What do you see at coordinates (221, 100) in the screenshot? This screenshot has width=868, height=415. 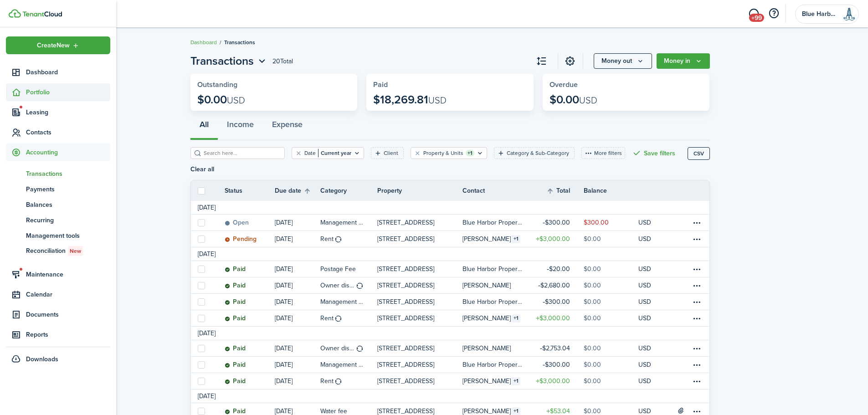 I see `p: $0.00` at bounding box center [221, 100].